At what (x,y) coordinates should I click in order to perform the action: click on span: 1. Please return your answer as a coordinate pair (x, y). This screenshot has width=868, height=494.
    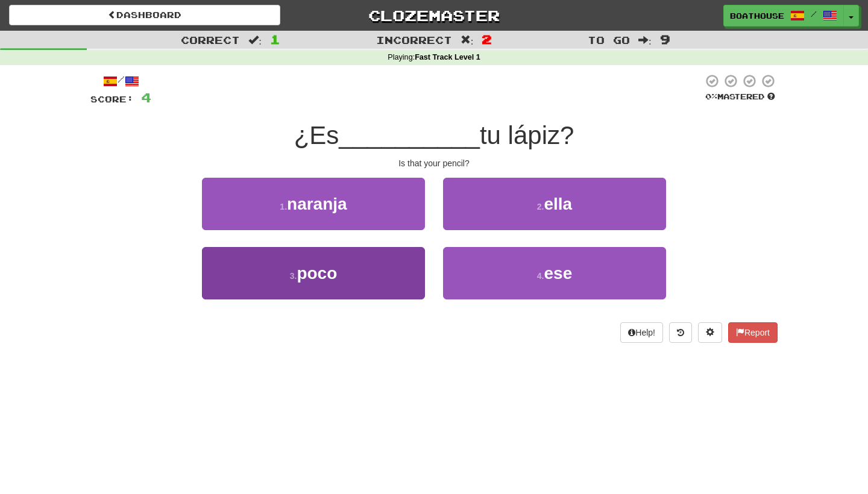
    Looking at the image, I should click on (275, 39).